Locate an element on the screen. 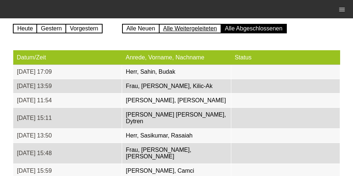  a: menu is located at coordinates (342, 9).